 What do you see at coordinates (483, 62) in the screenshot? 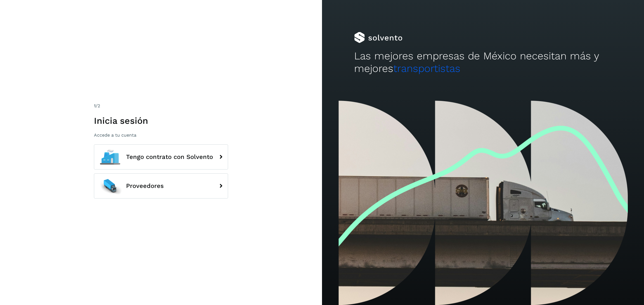
I see `h2: Las mejores empresas de México necesitan más y mejores` at bounding box center [483, 62].